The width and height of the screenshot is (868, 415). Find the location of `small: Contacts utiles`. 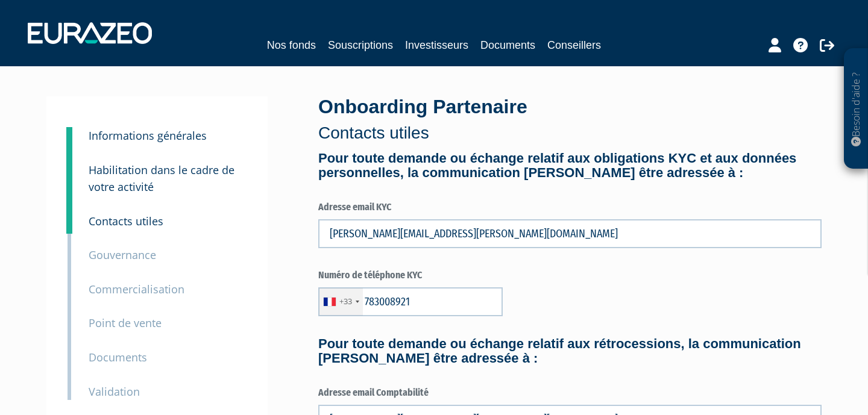

small: Contacts utiles is located at coordinates (126, 221).